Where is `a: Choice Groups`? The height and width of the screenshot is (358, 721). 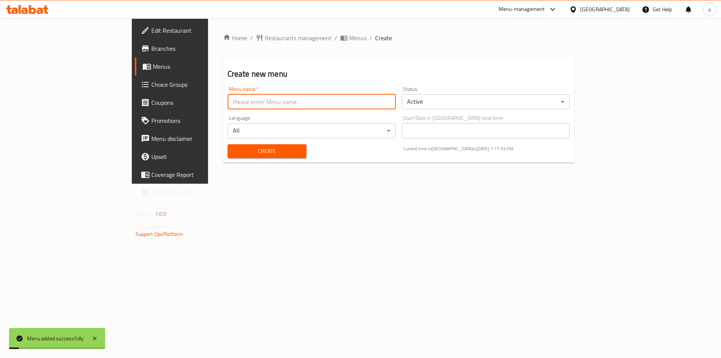
a: Choice Groups is located at coordinates (193, 85).